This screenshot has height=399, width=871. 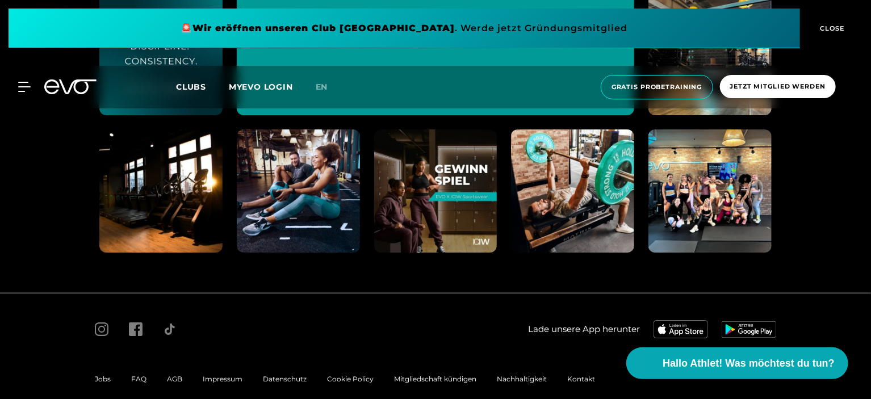 I want to click on button: Hallo Athlet! Was möchtest du tun?, so click(x=737, y=364).